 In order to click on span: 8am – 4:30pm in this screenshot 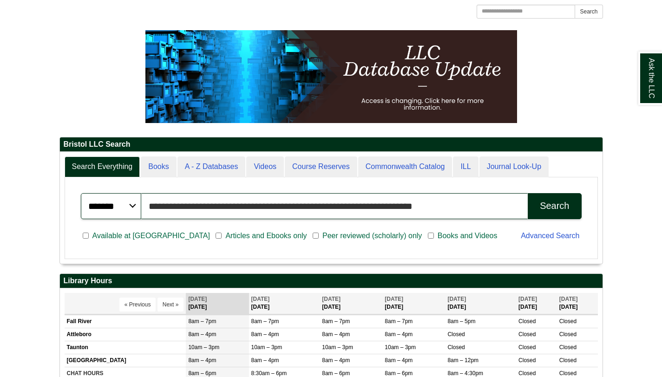, I will do `click(465, 373)`.